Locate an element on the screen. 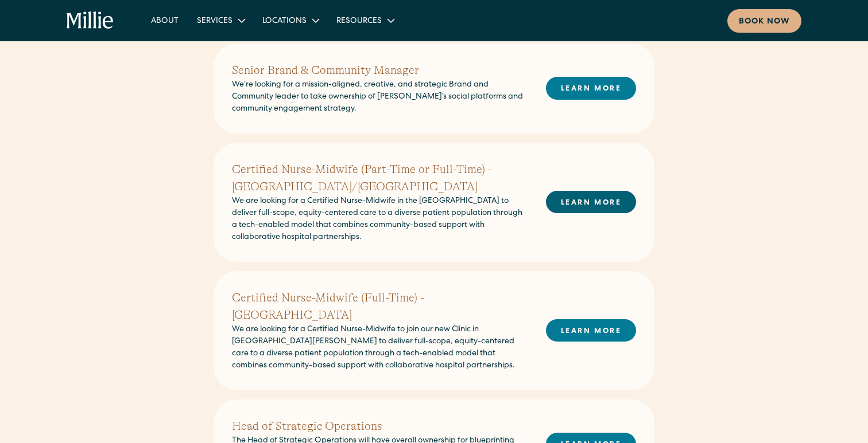  h2: Senior Brand & Community Manager is located at coordinates (379, 71).